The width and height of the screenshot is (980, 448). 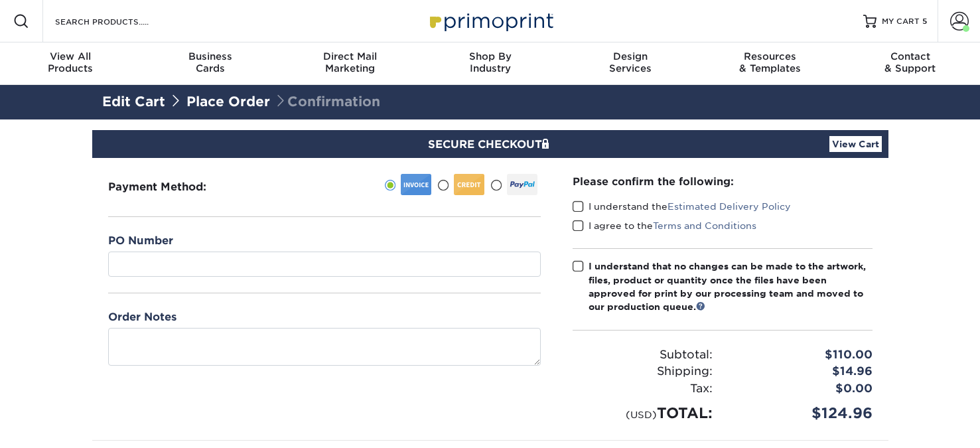 What do you see at coordinates (682, 206) in the screenshot?
I see `label: I understand the` at bounding box center [682, 206].